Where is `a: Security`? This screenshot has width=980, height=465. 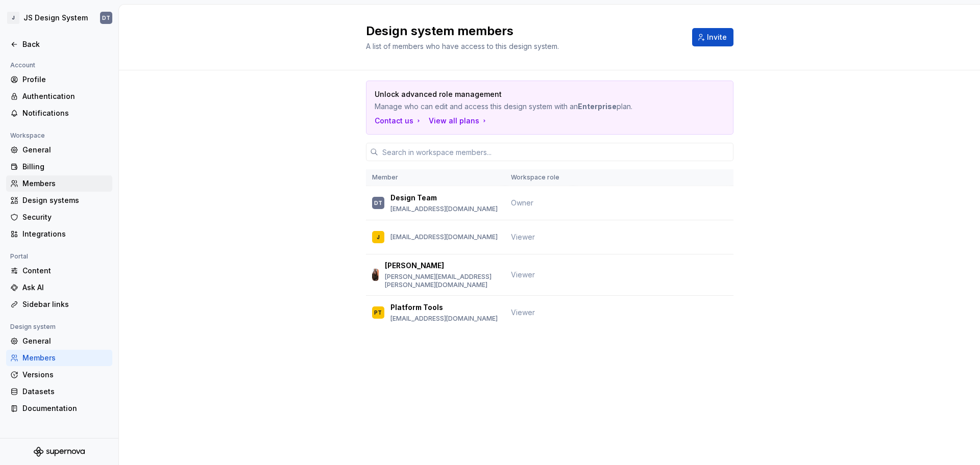 a: Security is located at coordinates (59, 218).